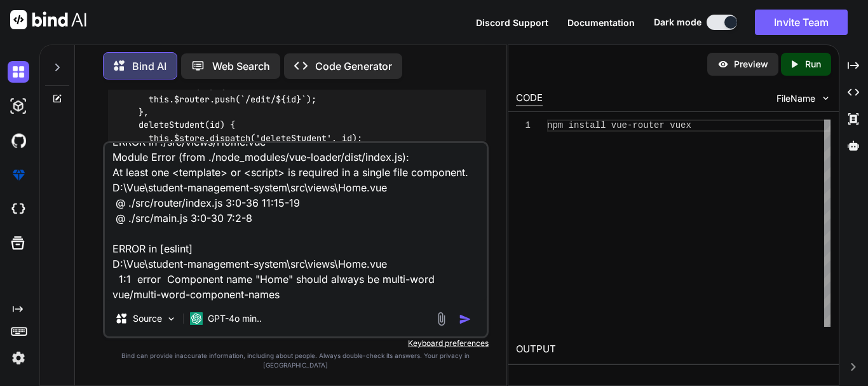 This screenshot has height=386, width=868. Describe the element at coordinates (674, 350) in the screenshot. I see `h2: OUTPUT` at that location.